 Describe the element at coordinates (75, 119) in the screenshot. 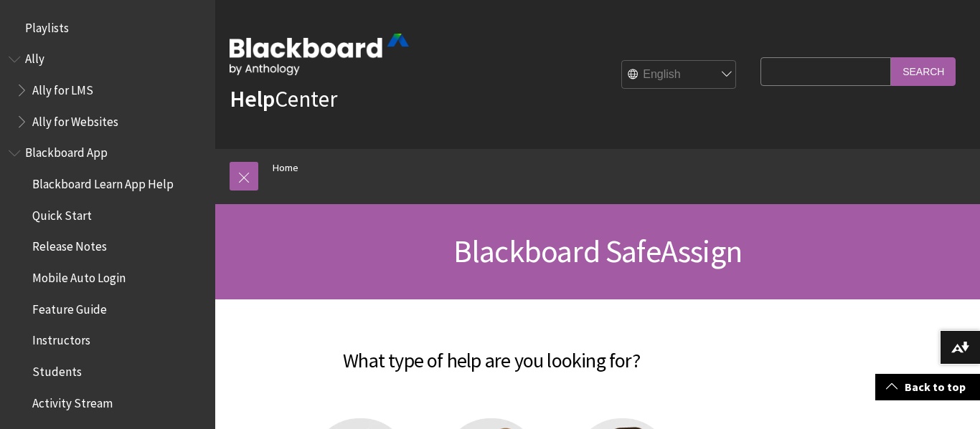

I see `span: Ally for Websites` at that location.